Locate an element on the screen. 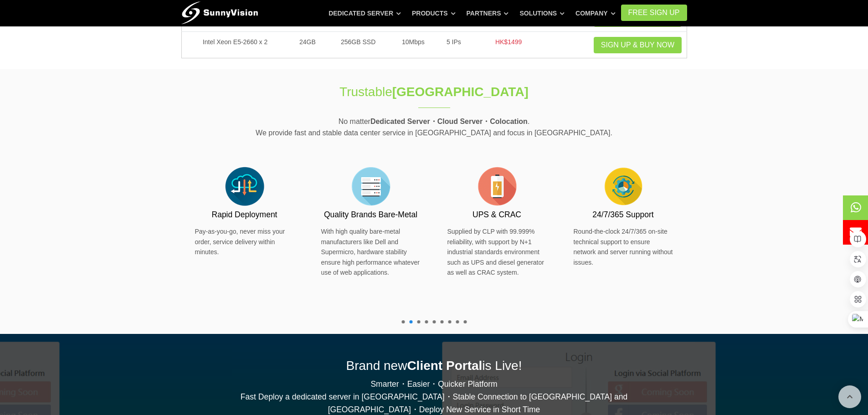 This screenshot has width=868, height=415. a: Solutions is located at coordinates (542, 13).